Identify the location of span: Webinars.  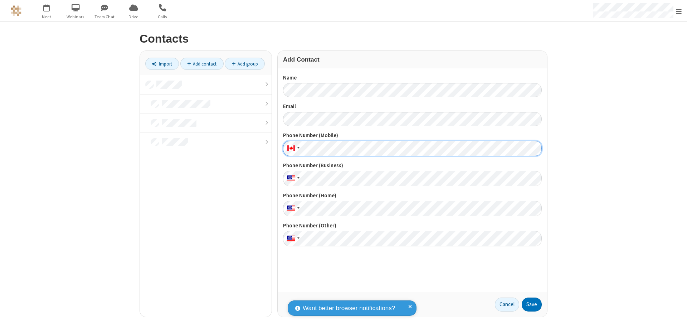
(75, 17).